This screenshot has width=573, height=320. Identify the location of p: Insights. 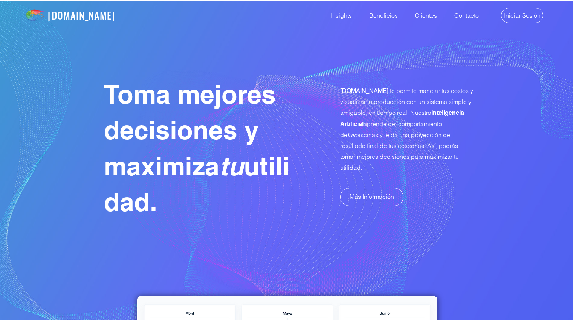
(342, 15).